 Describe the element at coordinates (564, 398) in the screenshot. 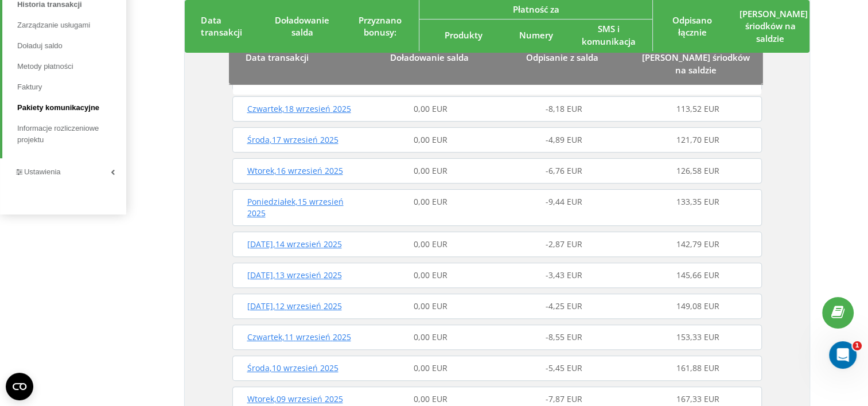

I see `span: -7,87 EUR` at that location.